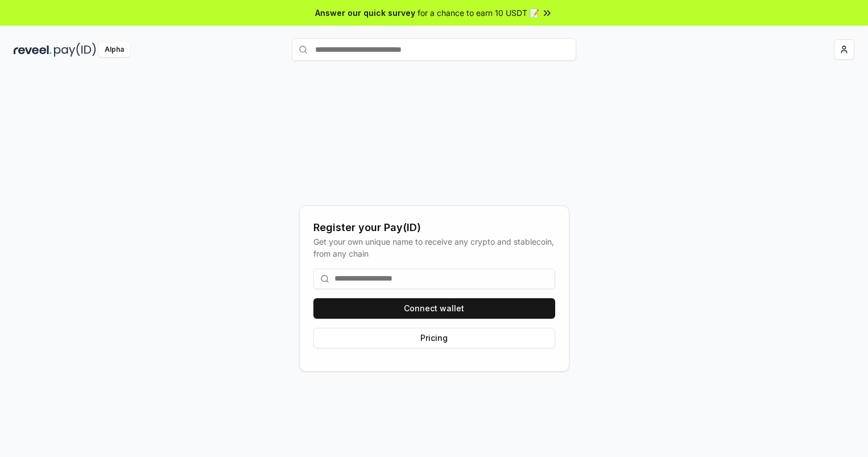 The image size is (868, 457). Describe the element at coordinates (33, 49) in the screenshot. I see `img: reveel_dark` at that location.